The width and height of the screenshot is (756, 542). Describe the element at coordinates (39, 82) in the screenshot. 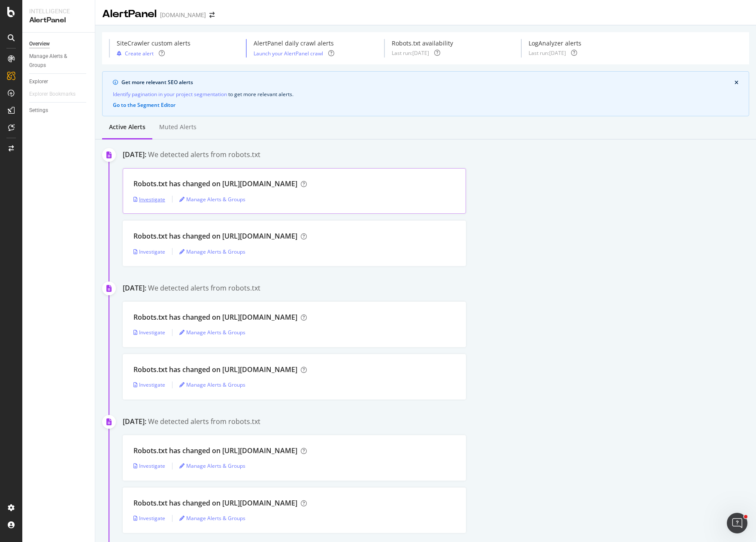

I see `div: Explorer` at that location.